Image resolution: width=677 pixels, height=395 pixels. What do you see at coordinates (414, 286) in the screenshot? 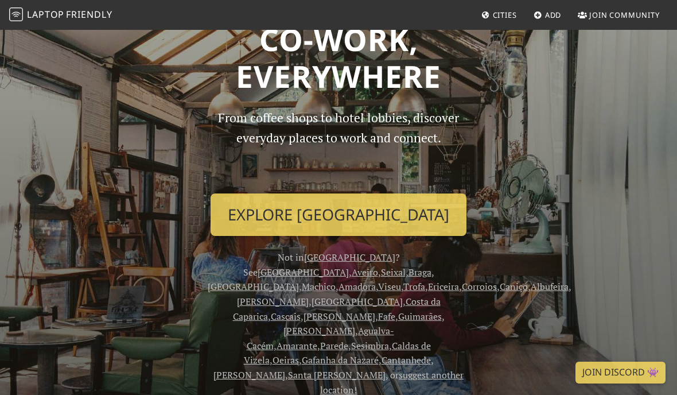
I see `a: Trofa` at bounding box center [414, 286].